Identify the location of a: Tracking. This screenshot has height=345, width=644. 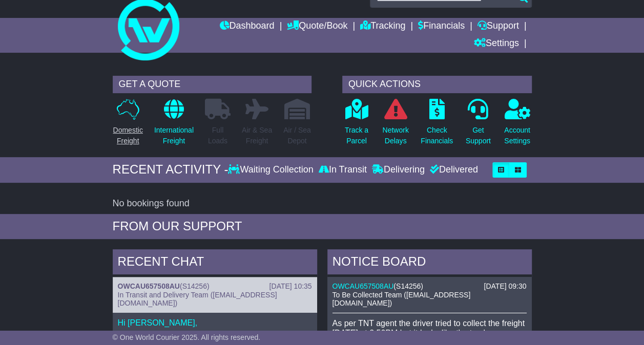
(383, 27).